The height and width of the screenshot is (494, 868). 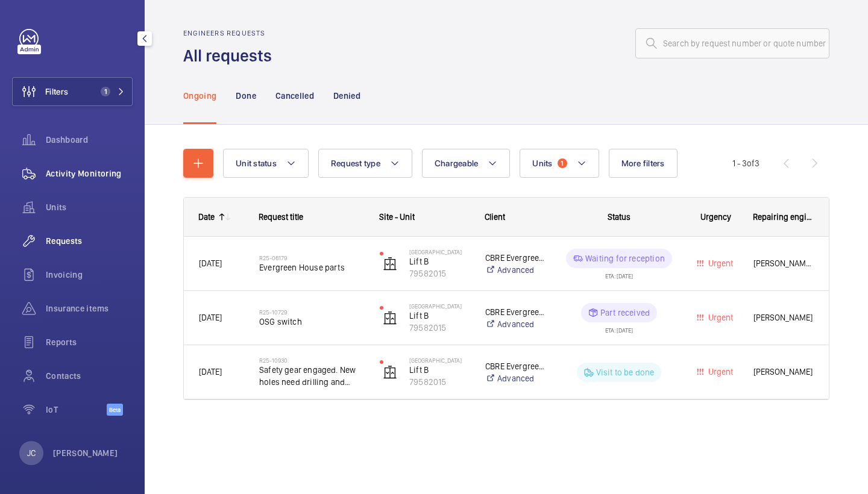 What do you see at coordinates (643, 163) in the screenshot?
I see `span: More filters` at bounding box center [643, 163].